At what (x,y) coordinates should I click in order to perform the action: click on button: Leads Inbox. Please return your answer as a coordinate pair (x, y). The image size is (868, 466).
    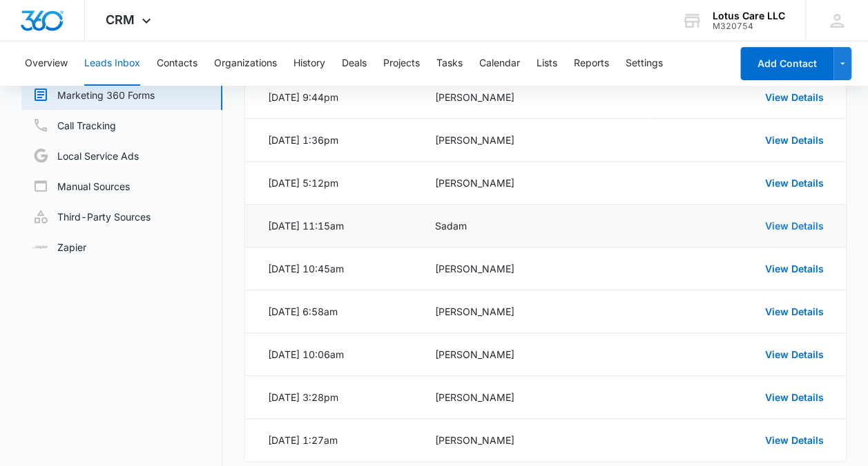
    Looking at the image, I should click on (112, 64).